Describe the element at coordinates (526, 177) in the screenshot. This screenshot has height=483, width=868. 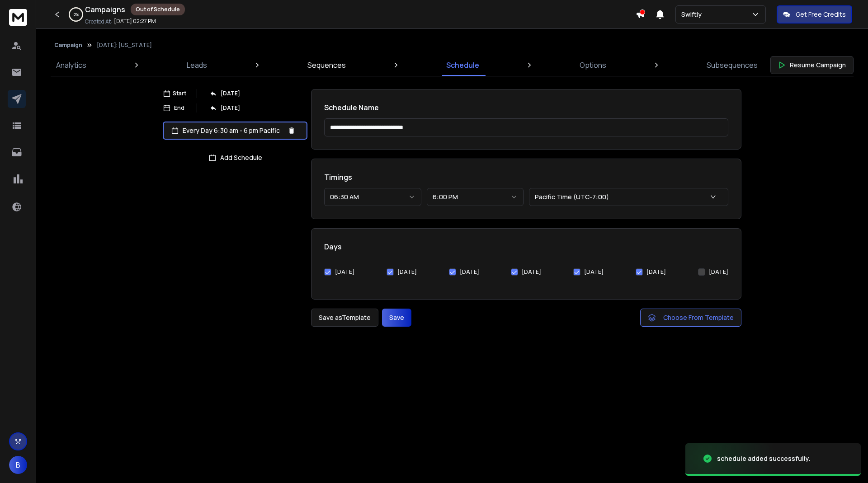
I see `h1: Timings` at that location.